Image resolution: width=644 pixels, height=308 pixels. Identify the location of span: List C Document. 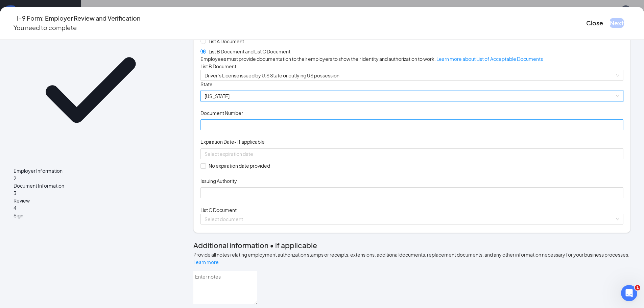
(218, 210).